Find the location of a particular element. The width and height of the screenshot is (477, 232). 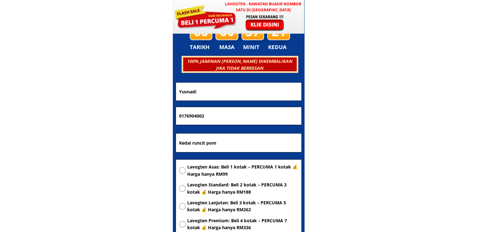

span: Lavogten Lanjutan: Beli 3 kotak – PERCUMA 5 kotak 💰 Harga hanya RM262 is located at coordinates (243, 206).